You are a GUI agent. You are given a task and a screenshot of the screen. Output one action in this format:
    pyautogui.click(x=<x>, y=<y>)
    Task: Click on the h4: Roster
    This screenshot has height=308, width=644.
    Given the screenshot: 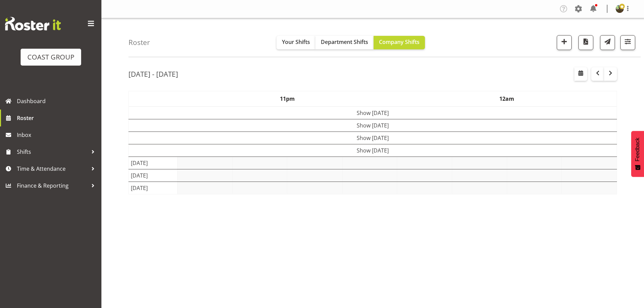 What is the action you would take?
    pyautogui.click(x=139, y=42)
    